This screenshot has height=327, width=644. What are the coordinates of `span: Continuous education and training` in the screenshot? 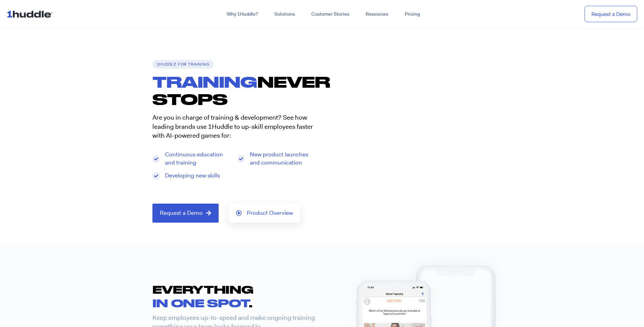 It's located at (197, 159).